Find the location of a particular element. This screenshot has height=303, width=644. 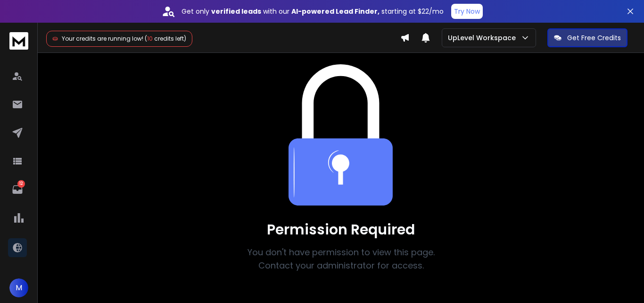

p: UpLevel Workspace is located at coordinates (484, 38).